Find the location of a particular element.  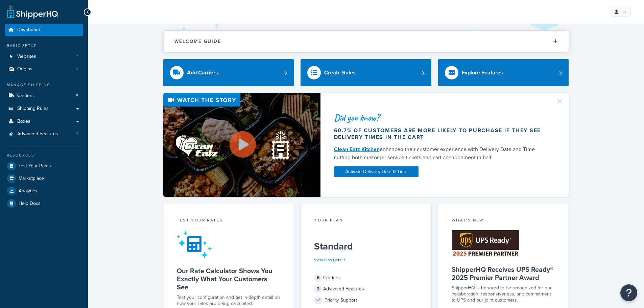

li: Marketplace is located at coordinates (44, 178).